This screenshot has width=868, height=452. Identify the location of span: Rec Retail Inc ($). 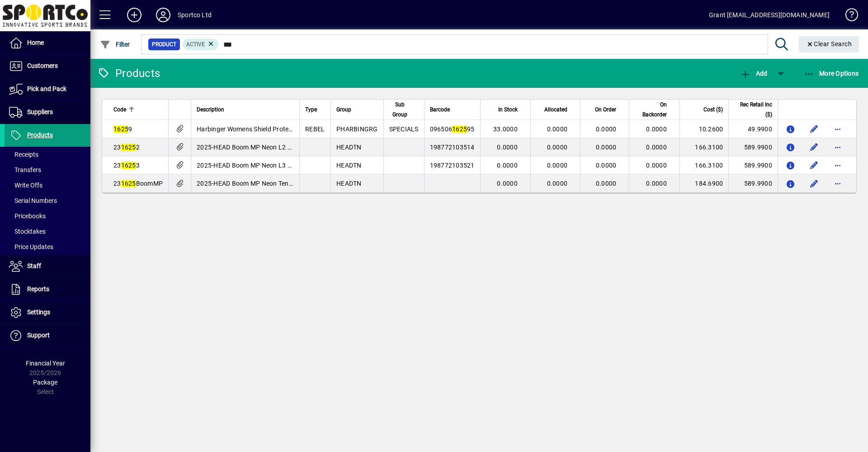
(753, 110).